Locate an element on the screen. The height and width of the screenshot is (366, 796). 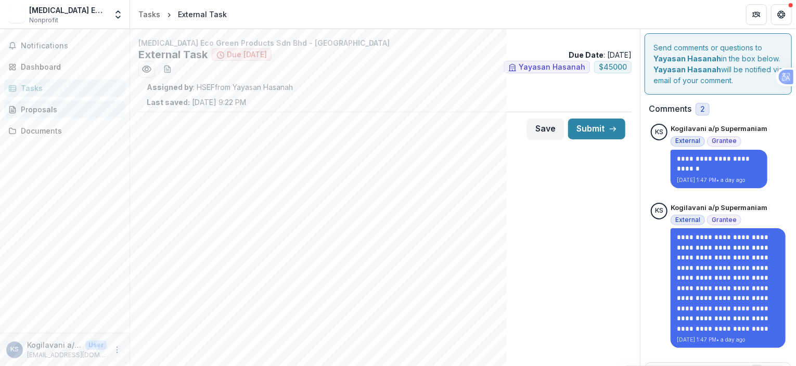
span: Notifications is located at coordinates (71, 46).